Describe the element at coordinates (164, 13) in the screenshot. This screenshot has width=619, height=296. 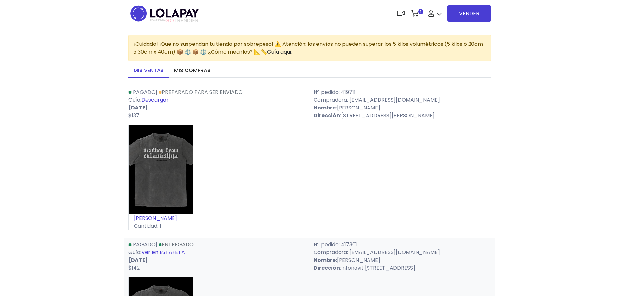
I see `img: logo` at that location.